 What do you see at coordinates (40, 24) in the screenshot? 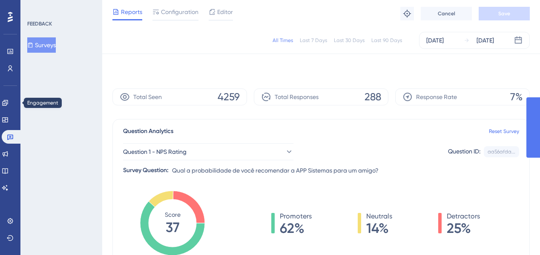
I see `div: FEEDBACK` at bounding box center [40, 24].